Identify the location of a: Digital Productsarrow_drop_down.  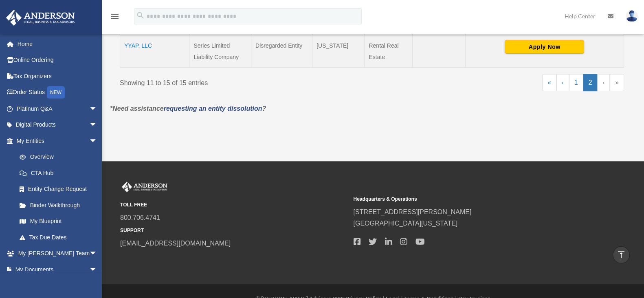
(58, 125).